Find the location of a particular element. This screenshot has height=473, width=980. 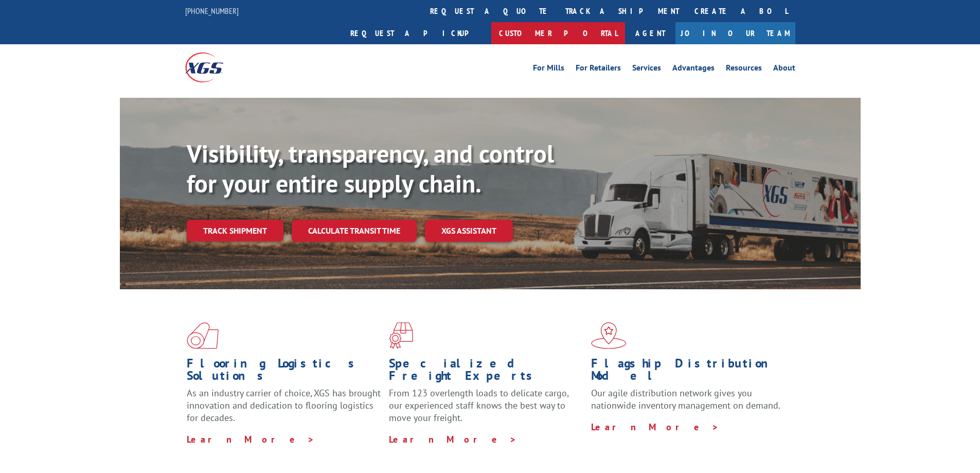

h1: Specialized Freight Experts is located at coordinates (486, 372).